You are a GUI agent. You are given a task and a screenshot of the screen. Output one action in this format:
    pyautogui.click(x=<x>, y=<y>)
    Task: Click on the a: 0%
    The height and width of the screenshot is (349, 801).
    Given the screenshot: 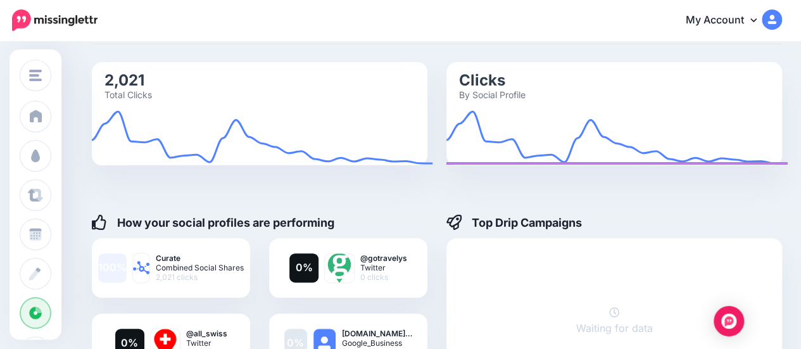 What is the action you would take?
    pyautogui.click(x=304, y=268)
    